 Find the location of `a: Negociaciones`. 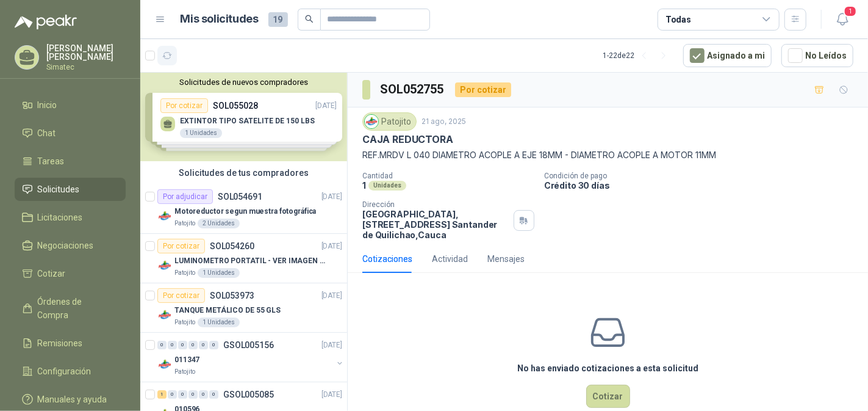

a: Negociaciones is located at coordinates (70, 245).